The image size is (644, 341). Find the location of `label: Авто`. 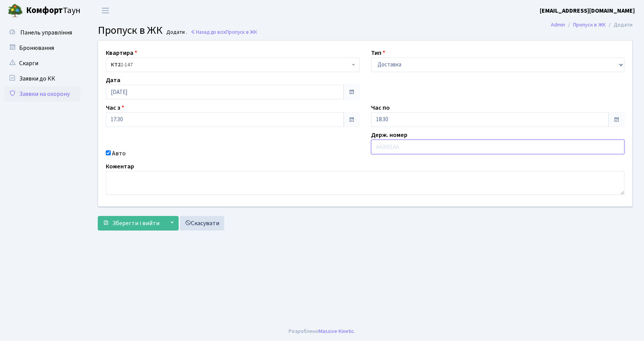

label: Авто is located at coordinates (119, 153).